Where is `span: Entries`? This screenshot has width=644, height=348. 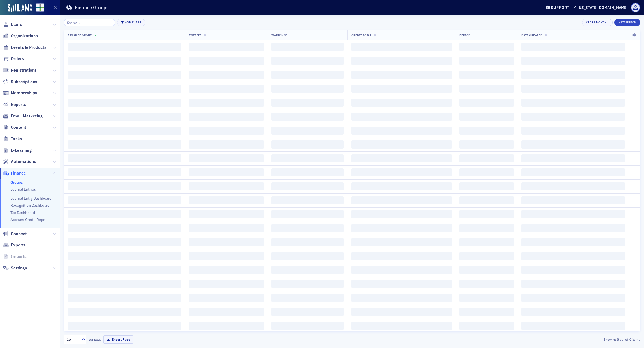 span: Entries is located at coordinates (195, 35).